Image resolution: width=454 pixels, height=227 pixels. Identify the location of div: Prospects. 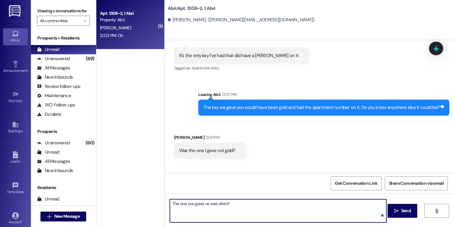
(63, 132).